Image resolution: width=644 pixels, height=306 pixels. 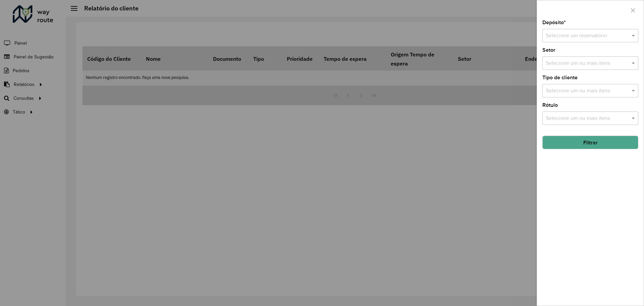 What do you see at coordinates (550, 105) in the screenshot?
I see `font: Rótulo` at bounding box center [550, 105].